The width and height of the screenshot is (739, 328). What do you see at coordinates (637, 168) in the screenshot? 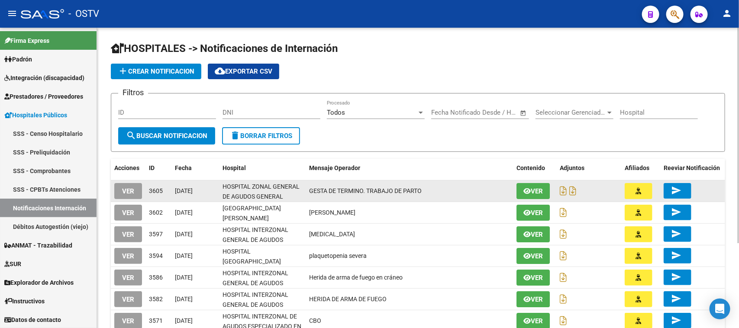
I see `span: Afiliados` at bounding box center [637, 168].